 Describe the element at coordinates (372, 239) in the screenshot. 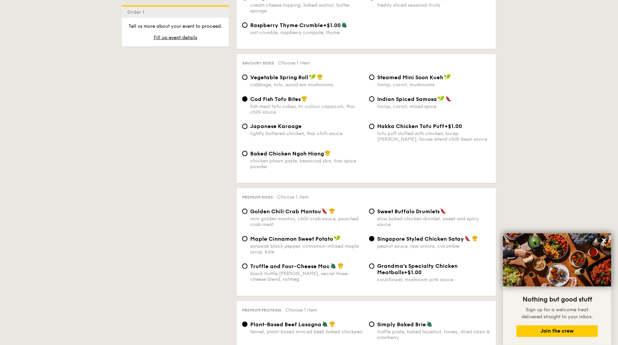

I see `input: Singapore Styled Chicken Sataypeanut sauce, raw onions, cucumber` at that location.